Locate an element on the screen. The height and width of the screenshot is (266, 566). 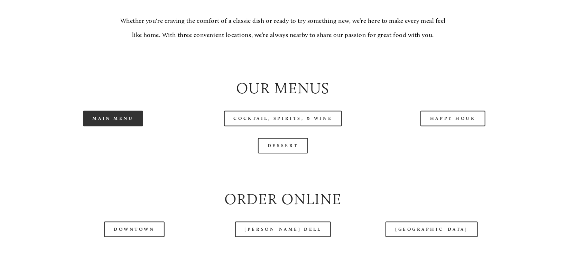
h2: Order Online is located at coordinates (283, 199).